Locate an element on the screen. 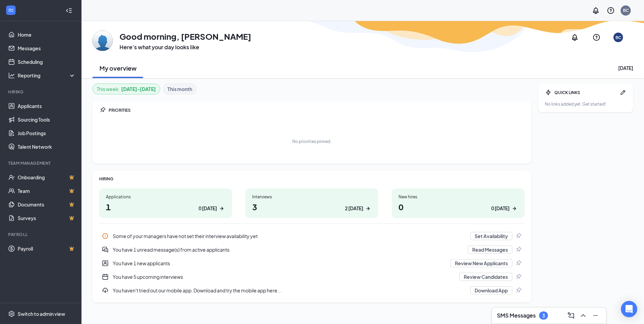  a: OnboardingCrown is located at coordinates (46, 177).